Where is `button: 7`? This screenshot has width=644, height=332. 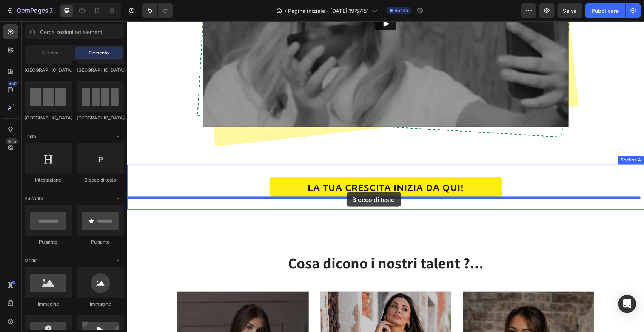 button: 7 is located at coordinates (29, 11).